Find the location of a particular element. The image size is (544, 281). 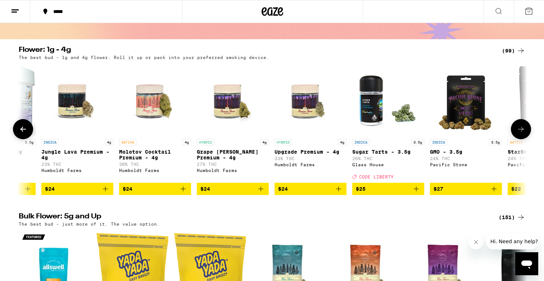

div: (99) is located at coordinates (513, 51).